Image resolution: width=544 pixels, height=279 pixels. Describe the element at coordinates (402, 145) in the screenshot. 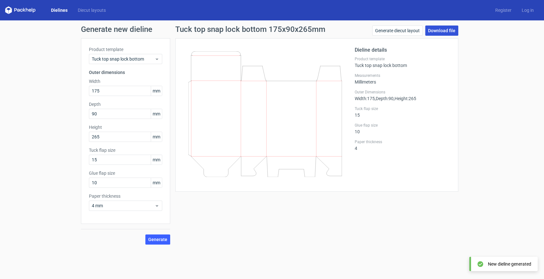

I see `div: 4` at that location.